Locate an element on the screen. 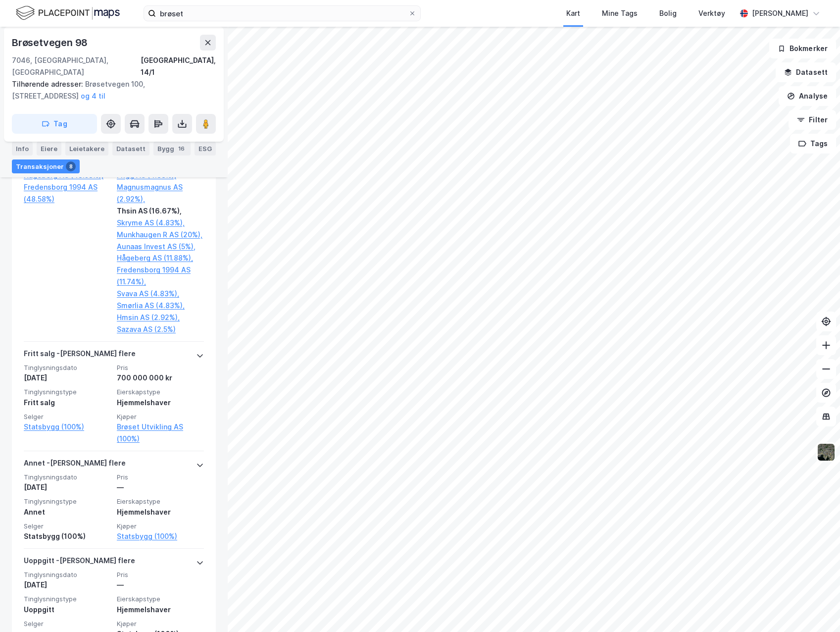 This screenshot has height=632, width=840. div: Brøsetvegen 98 is located at coordinates (51, 43).